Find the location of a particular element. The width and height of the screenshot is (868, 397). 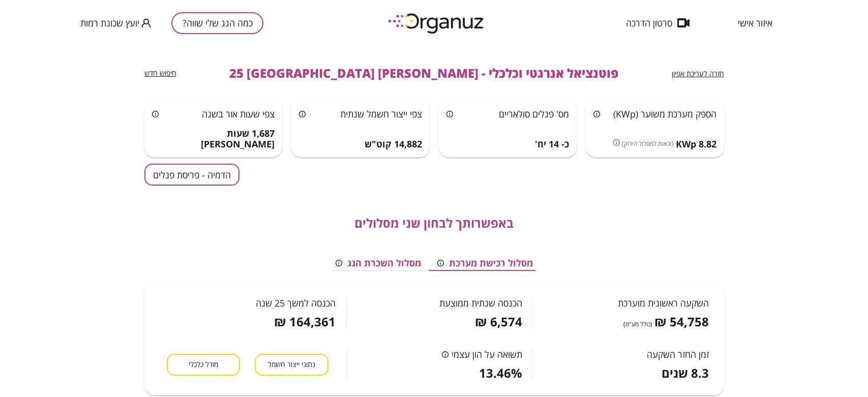

button: כמה הגג שלי שווה? is located at coordinates (217, 23).